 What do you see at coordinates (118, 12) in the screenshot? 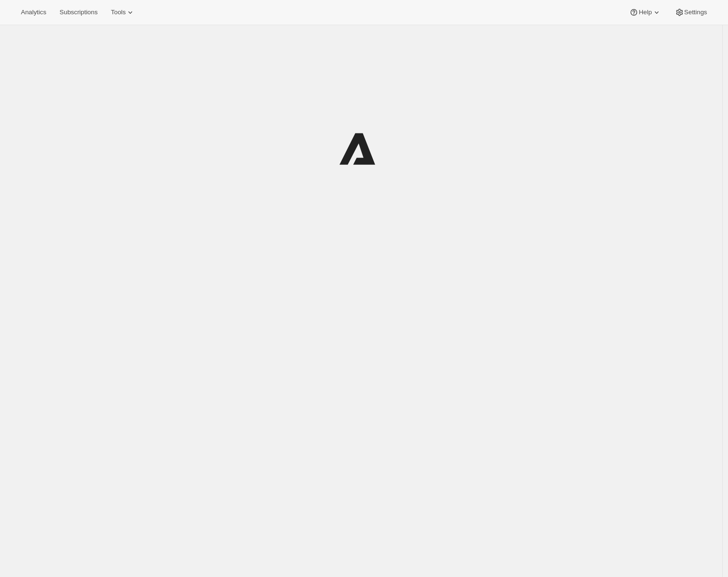
I see `span: Tools` at bounding box center [118, 12].